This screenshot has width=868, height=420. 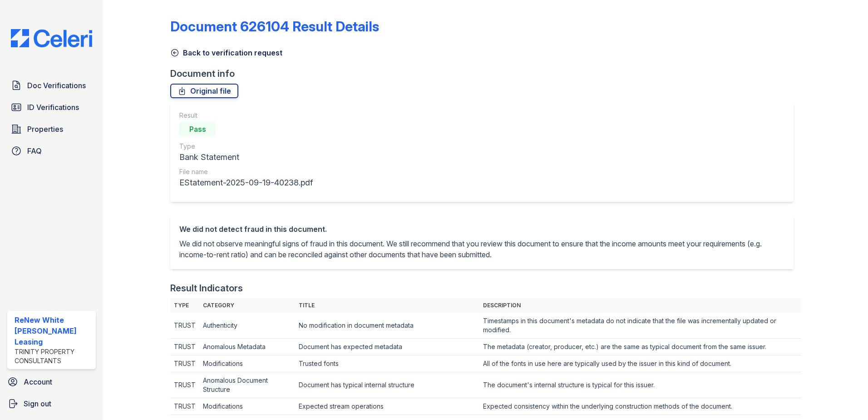 I want to click on th: Category, so click(x=247, y=306).